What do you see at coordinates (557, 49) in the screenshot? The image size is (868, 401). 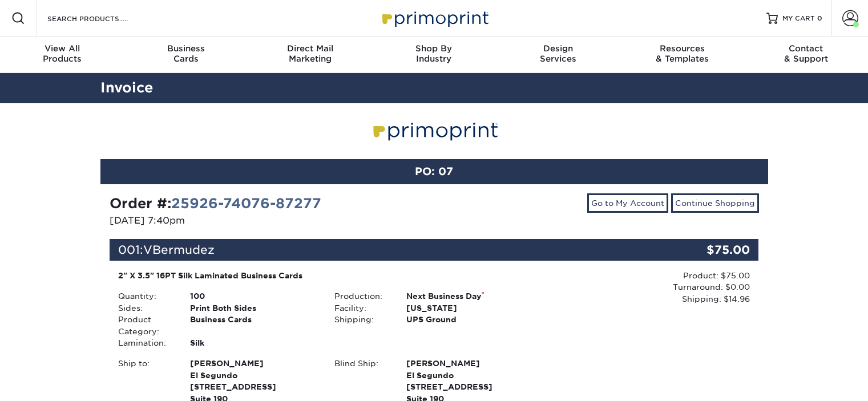 I see `span: Design` at bounding box center [557, 49].